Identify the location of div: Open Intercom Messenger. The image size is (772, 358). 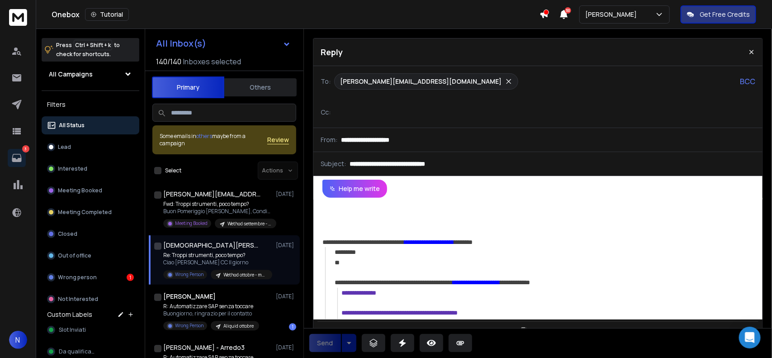
(750, 337).